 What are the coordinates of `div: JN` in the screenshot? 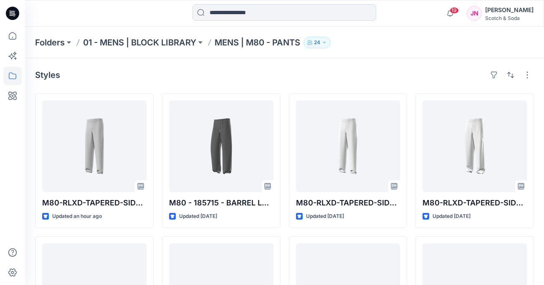 It's located at (474, 13).